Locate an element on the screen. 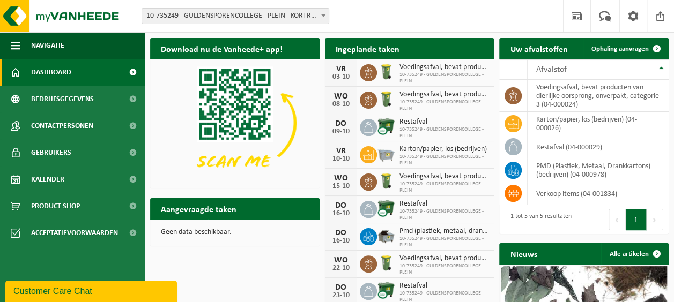 This screenshot has height=302, width=674. h2: Uw afvalstoffen is located at coordinates (538, 48).